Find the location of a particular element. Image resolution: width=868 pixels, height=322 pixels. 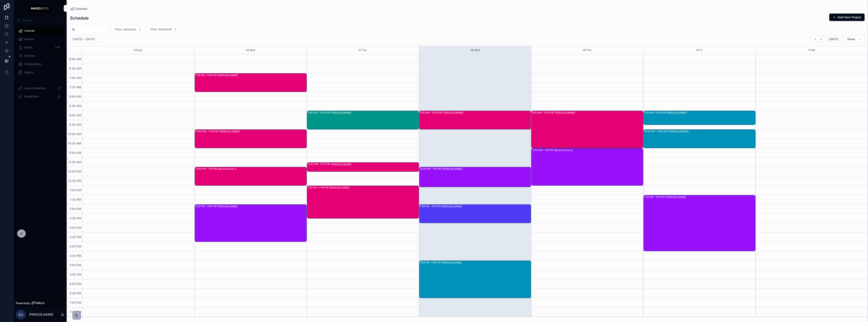

span: K is located at coordinates (60, 20).